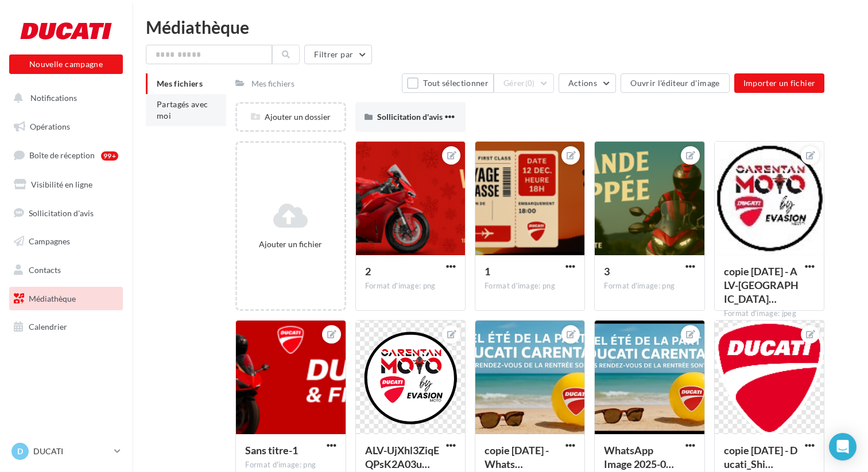 This screenshot has height=472, width=868. What do you see at coordinates (290, 117) in the screenshot?
I see `div: Ajouter un dossier` at bounding box center [290, 117].